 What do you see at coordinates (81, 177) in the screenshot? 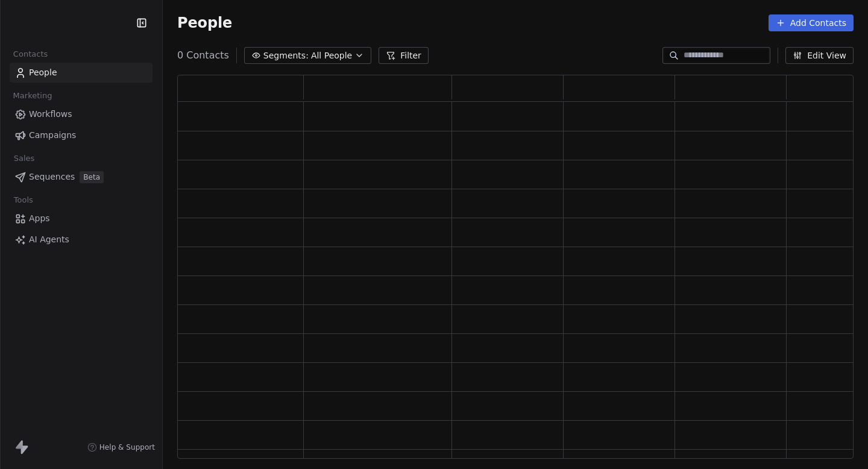
I see `a: SequencesBeta` at bounding box center [81, 177].